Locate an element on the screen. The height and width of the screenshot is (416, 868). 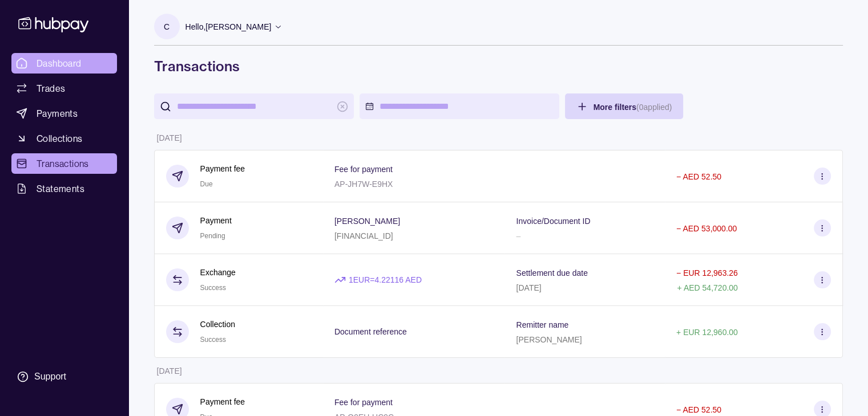
input: search is located at coordinates (254, 106).